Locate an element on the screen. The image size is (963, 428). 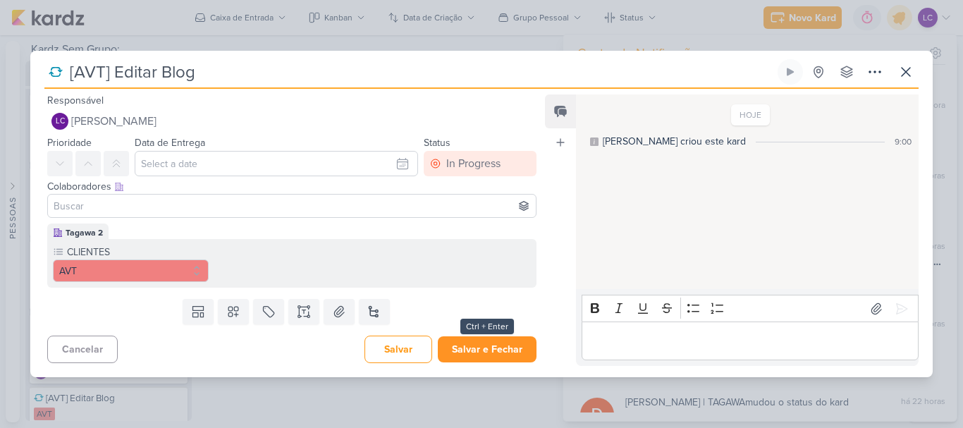
input: Buscar is located at coordinates (292, 206).